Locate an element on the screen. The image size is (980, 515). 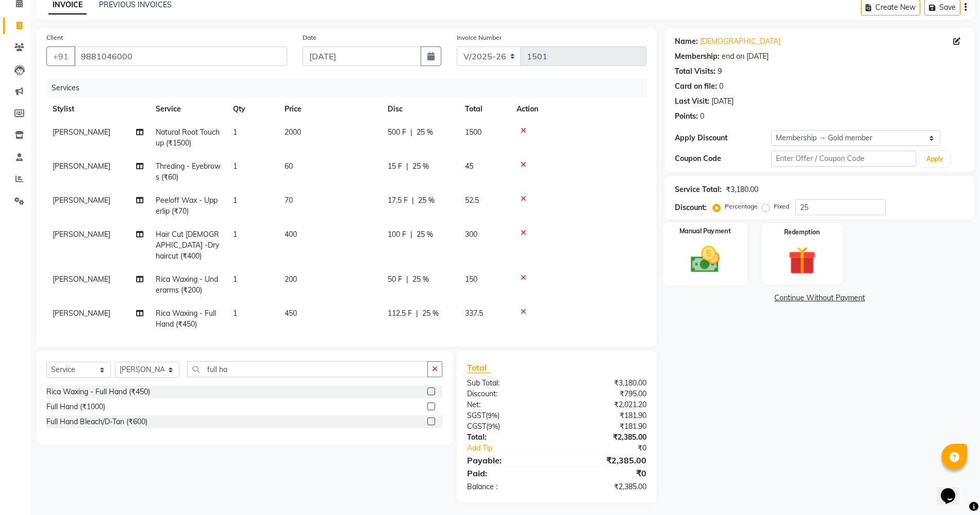
div: Total: is located at coordinates (508, 437).